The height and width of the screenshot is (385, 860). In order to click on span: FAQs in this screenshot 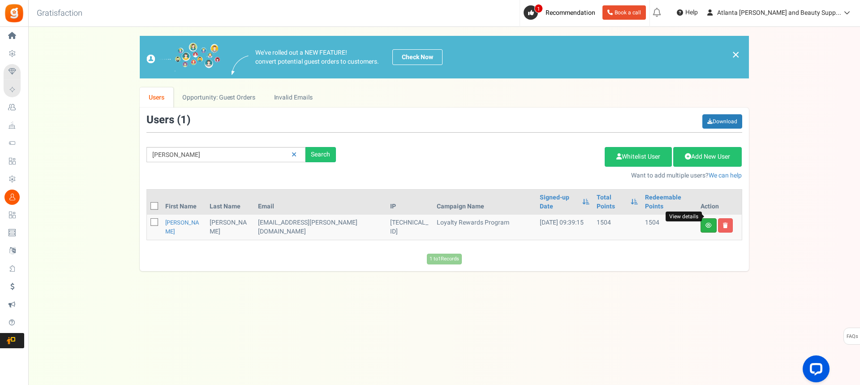, I will do `click(852, 337)`.